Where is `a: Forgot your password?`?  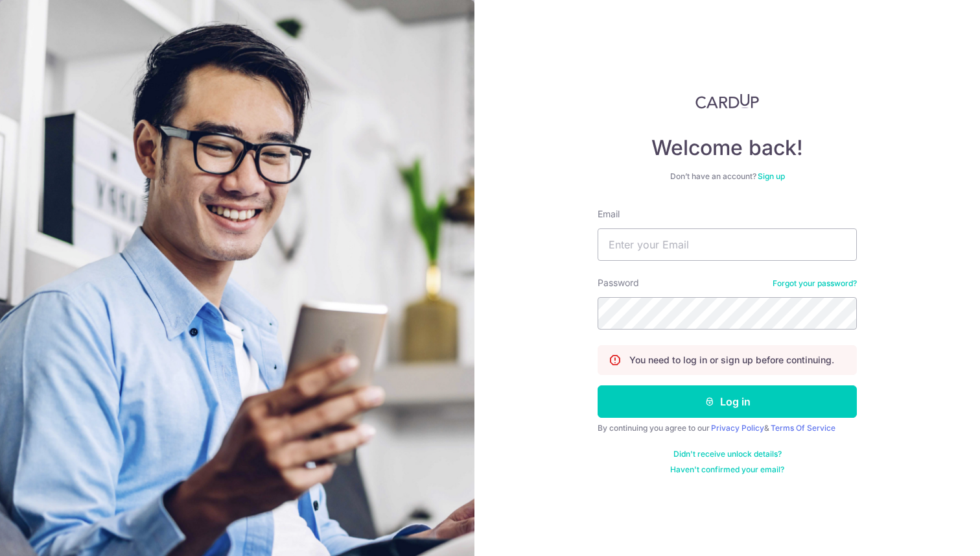
a: Forgot your password? is located at coordinates (815, 284).